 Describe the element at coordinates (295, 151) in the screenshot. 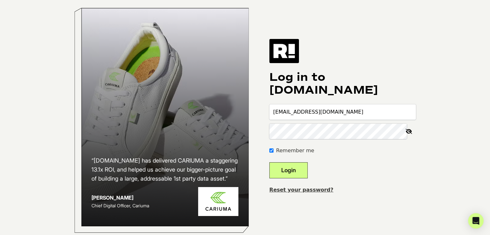

I see `label: Remember me` at that location.